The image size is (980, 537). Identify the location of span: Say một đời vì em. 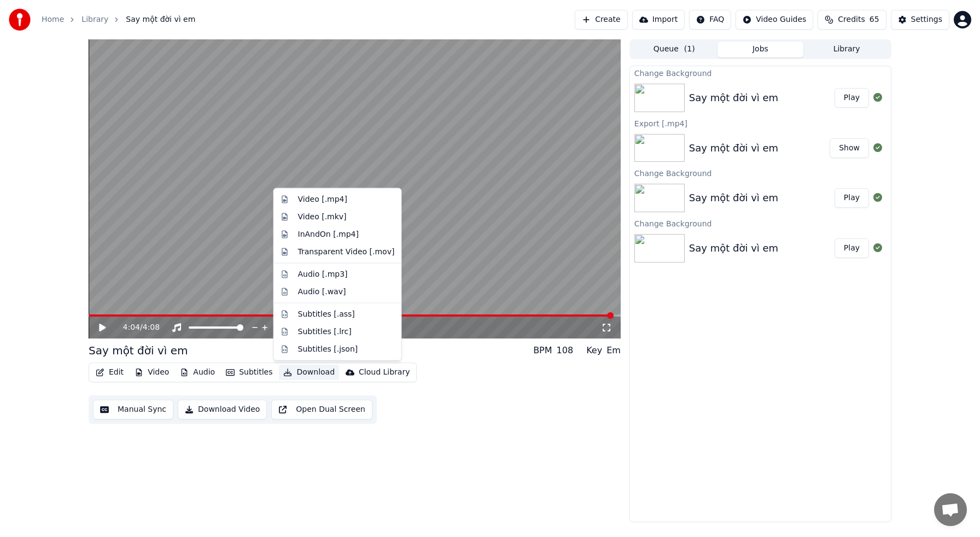
(160, 20).